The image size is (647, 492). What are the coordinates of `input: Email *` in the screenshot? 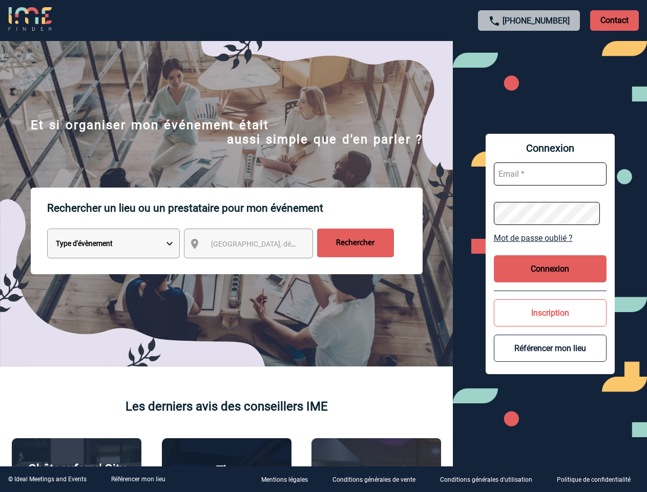 It's located at (550, 174).